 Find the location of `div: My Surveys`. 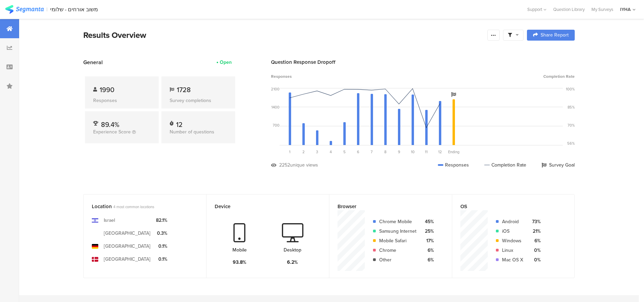

div: My Surveys is located at coordinates (602, 9).